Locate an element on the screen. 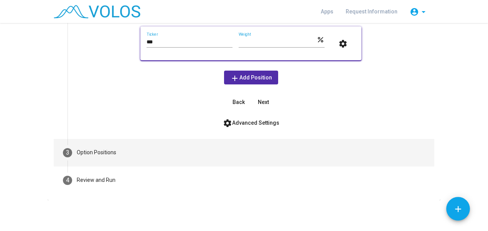 This screenshot has width=488, height=231. a: Apps is located at coordinates (327, 12).